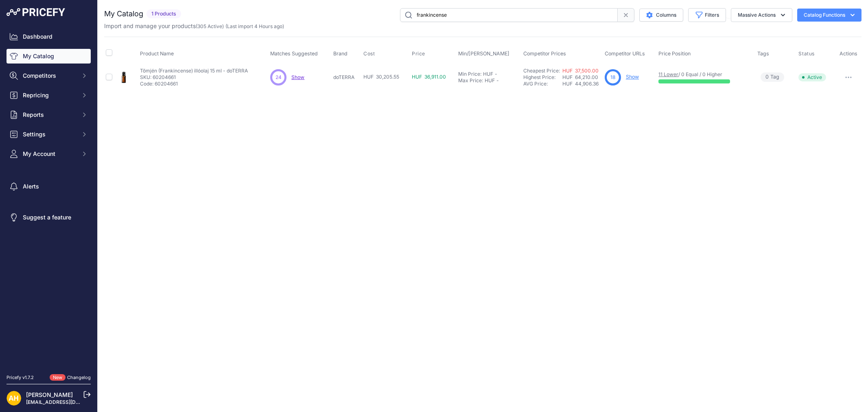  I want to click on span: My Account, so click(49, 154).